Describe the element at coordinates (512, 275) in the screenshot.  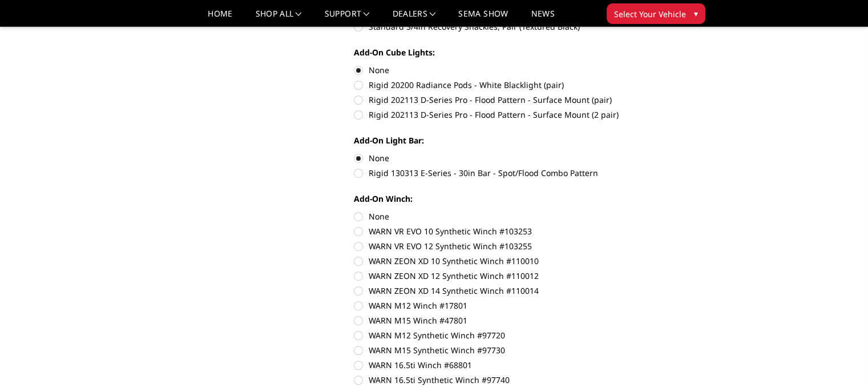
I see `label: WARN ZEON XD 12 Synthetic Winch #110012` at that location.